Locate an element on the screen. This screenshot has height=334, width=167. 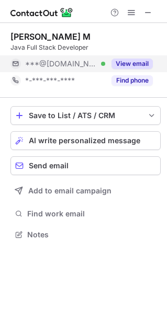
button: AI write personalized message is located at coordinates (85, 141).